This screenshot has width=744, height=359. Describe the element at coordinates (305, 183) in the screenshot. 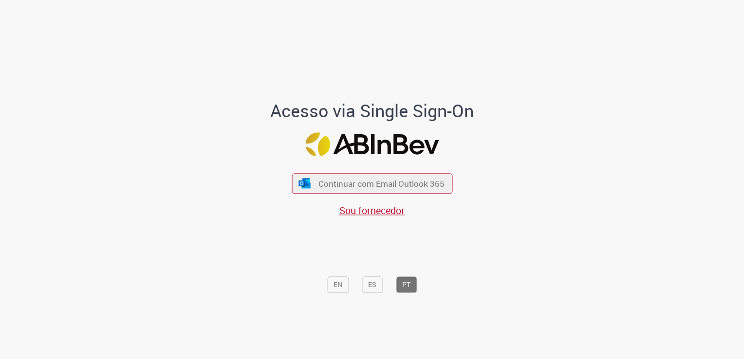

I see `img: ícone Azure/Microsoft 360` at that location.